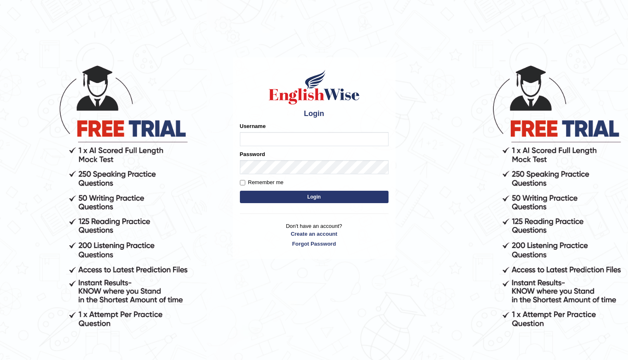 The image size is (628, 360). I want to click on button: Login, so click(314, 197).